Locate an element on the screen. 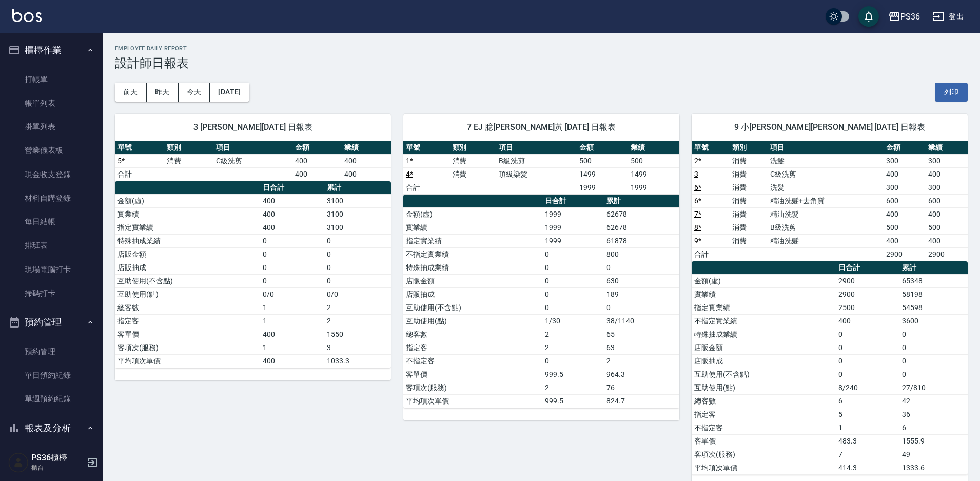  td: 2900 is located at coordinates (905, 254).